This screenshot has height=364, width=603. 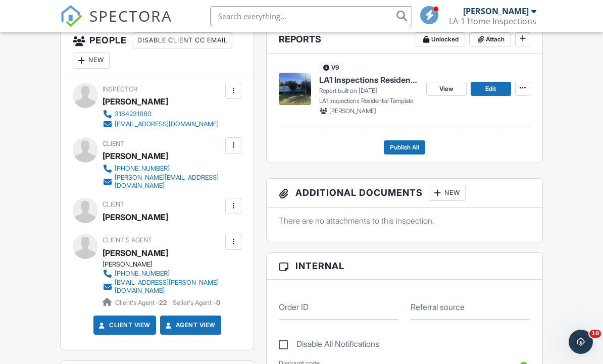 What do you see at coordinates (293, 306) in the screenshot?
I see `label: Order ID` at bounding box center [293, 306].